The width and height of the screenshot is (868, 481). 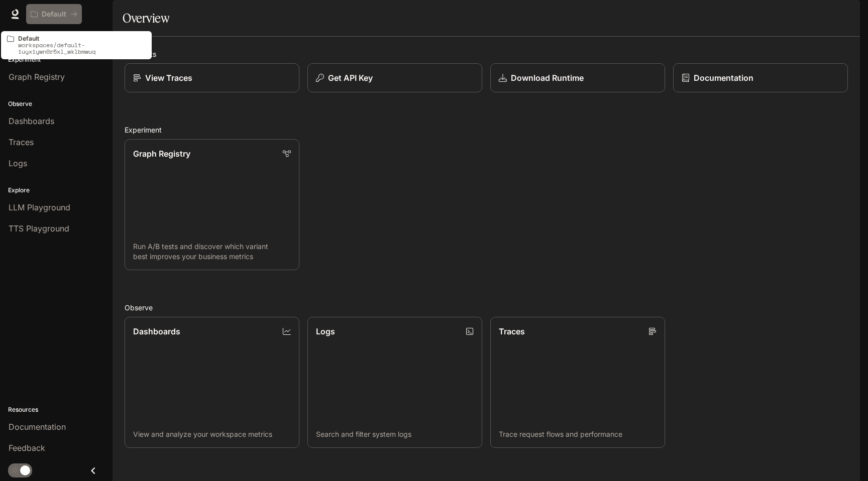 I want to click on h1: Overview, so click(x=145, y=18).